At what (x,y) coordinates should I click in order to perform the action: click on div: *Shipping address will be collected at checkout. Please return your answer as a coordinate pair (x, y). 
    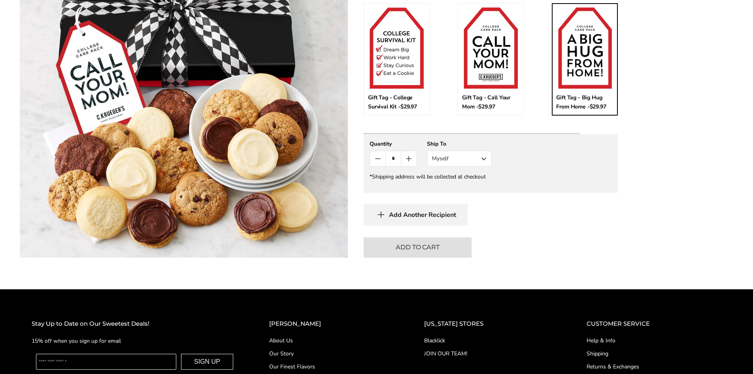
    Looking at the image, I should click on (491, 176).